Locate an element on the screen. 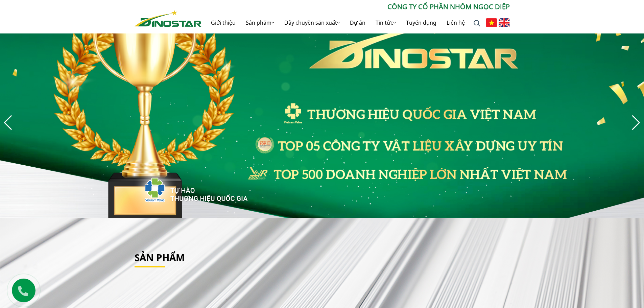 The image size is (644, 308). a: Tin tức is located at coordinates (386, 23).